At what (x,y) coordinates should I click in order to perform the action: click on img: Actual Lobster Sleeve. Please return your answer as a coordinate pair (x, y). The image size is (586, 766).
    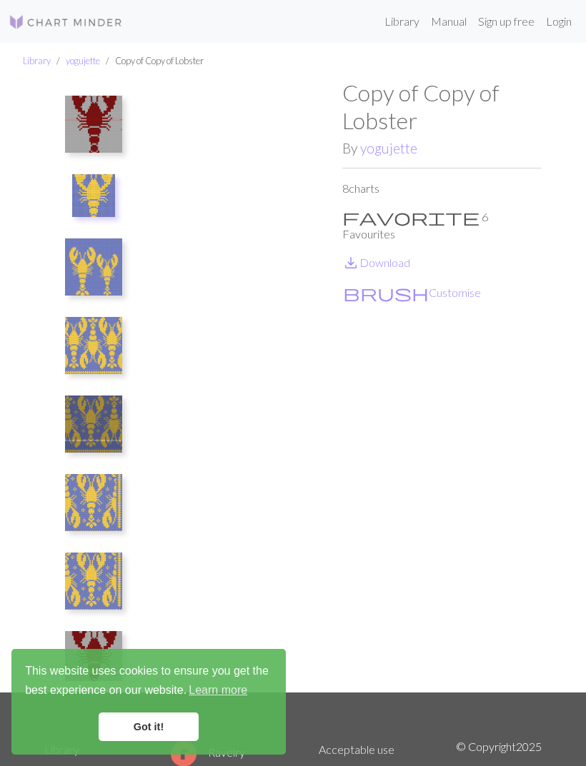
    Looking at the image, I should click on (94, 346).